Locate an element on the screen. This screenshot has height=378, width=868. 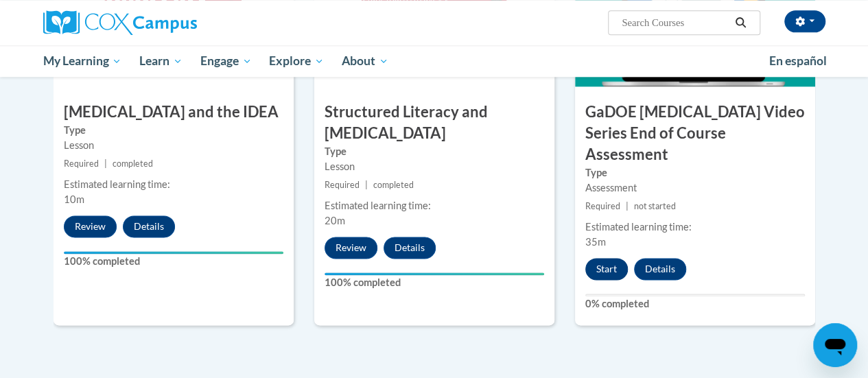
a: Explore is located at coordinates (297, 61).